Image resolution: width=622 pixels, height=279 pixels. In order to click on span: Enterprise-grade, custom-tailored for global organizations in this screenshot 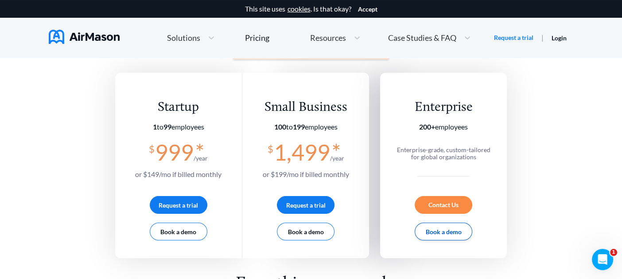, I will do `click(443, 153)`.